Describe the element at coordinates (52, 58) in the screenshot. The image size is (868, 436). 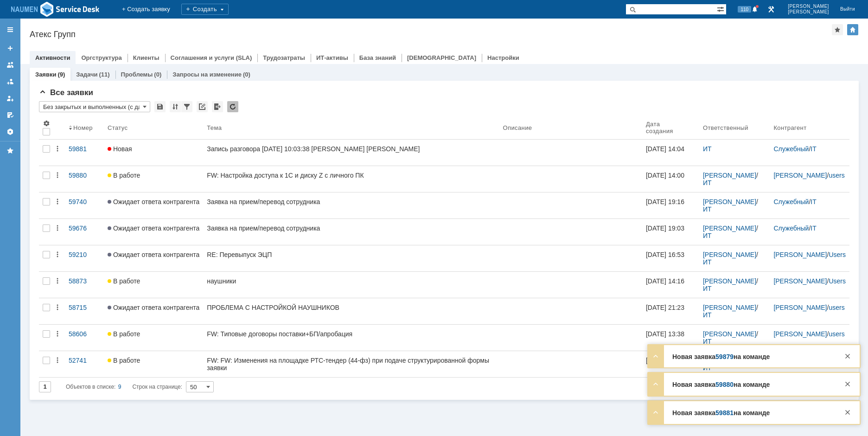
I see `a: Активности` at that location.